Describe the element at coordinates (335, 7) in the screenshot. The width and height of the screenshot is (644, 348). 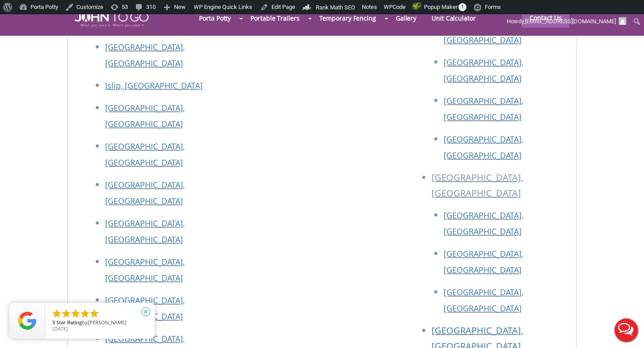
I see `span: Rank Math SEO` at that location.